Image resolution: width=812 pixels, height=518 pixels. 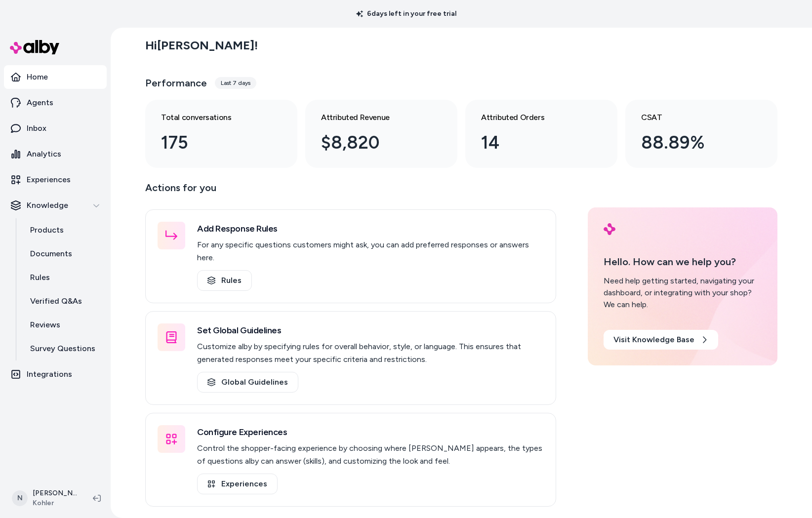 I want to click on p: Hello. How can we help you?, so click(x=683, y=261).